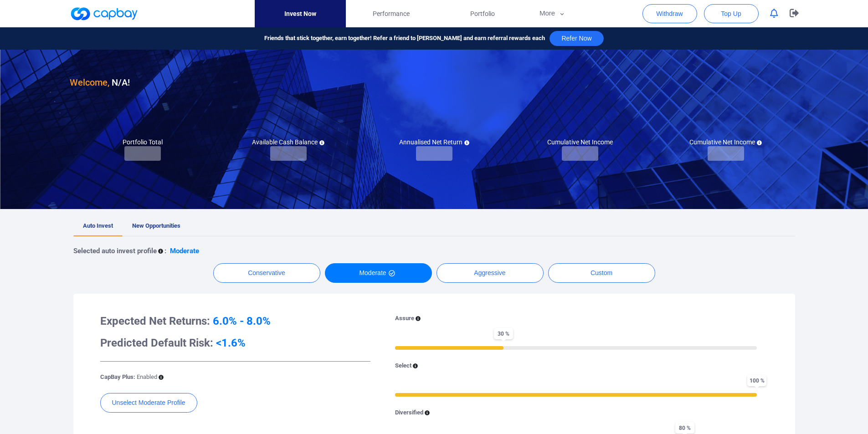 The height and width of the screenshot is (434, 868). Describe the element at coordinates (685, 427) in the screenshot. I see `span: 80 %` at that location.